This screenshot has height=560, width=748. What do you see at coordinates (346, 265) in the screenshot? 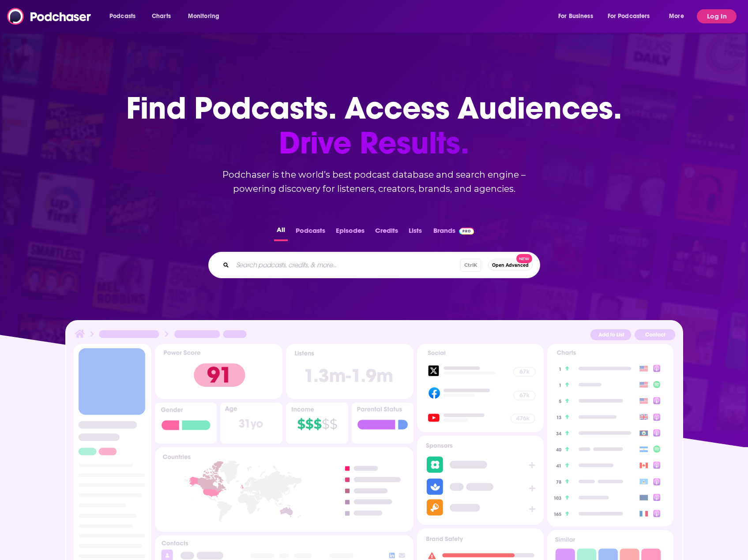
I see `input: Search podcasts, credits, & more...` at bounding box center [346, 265].